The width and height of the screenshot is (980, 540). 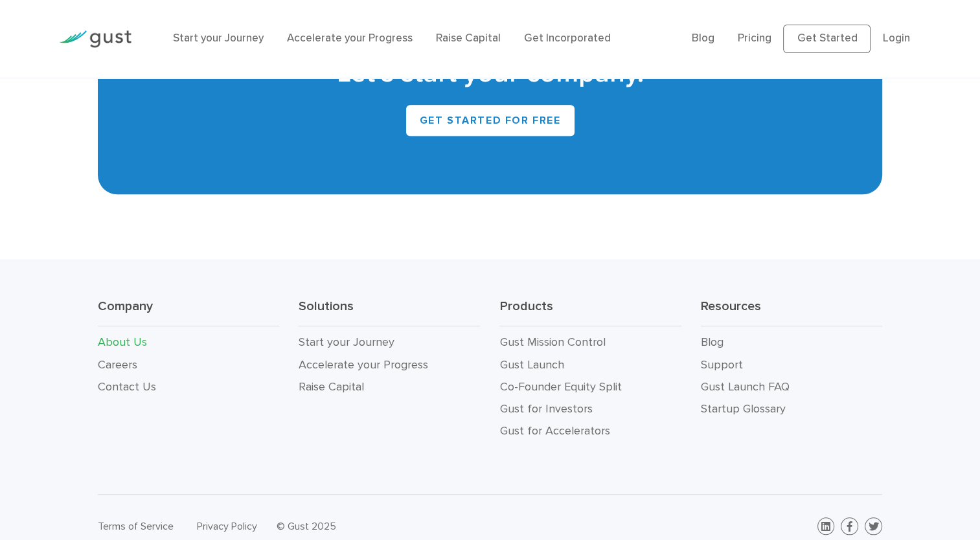 I want to click on a: Co-Founder Equity Split, so click(x=560, y=386).